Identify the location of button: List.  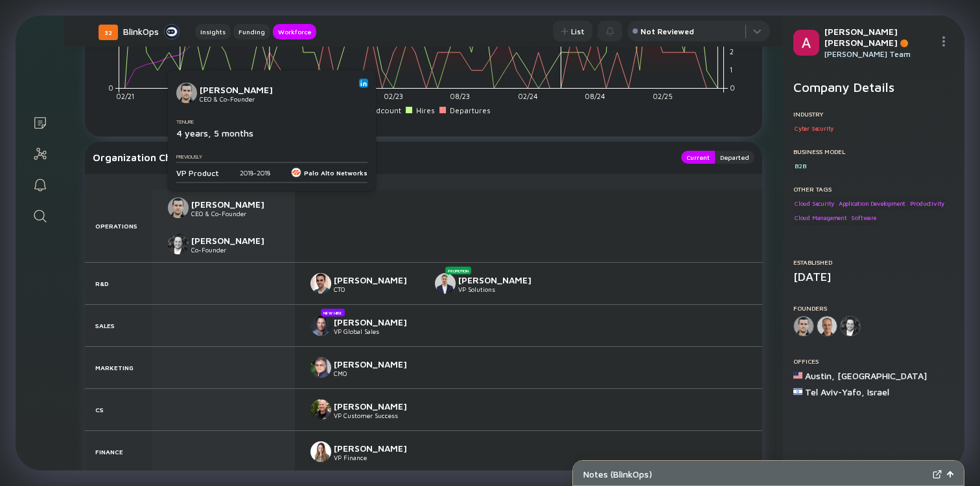
(572, 31).